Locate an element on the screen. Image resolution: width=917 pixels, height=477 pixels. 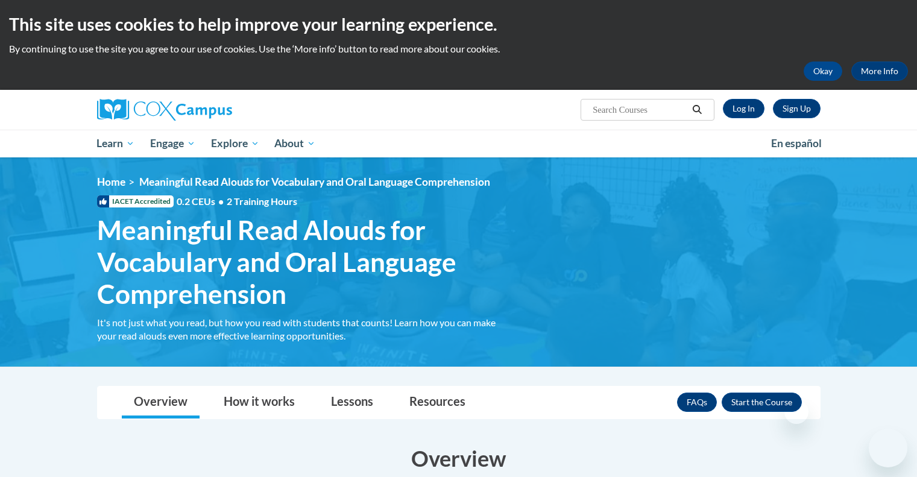
span: About is located at coordinates (295, 143).